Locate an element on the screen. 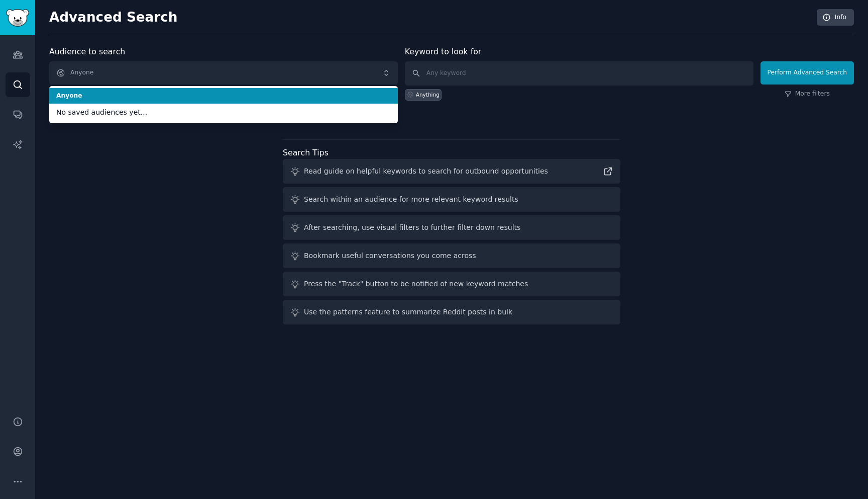  a: Info is located at coordinates (835, 18).